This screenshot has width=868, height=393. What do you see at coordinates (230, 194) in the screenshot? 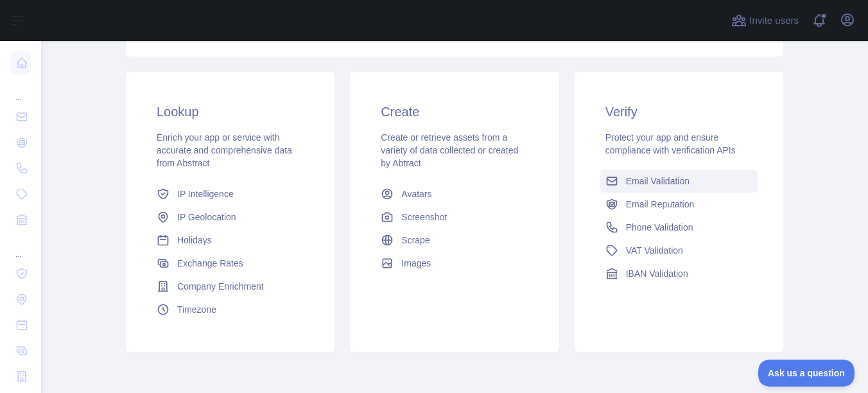
I see `a: IP Intelligence` at bounding box center [230, 194].